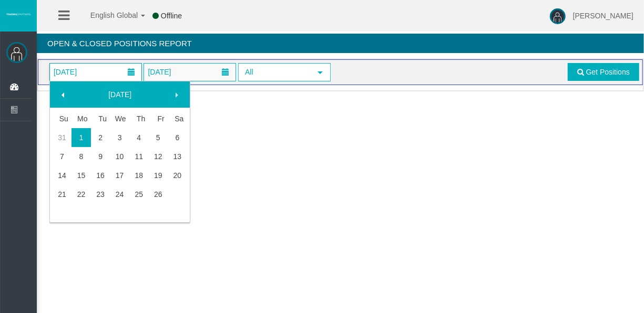 This screenshot has width=644, height=313. Describe the element at coordinates (139, 119) in the screenshot. I see `th: Thursday` at that location.